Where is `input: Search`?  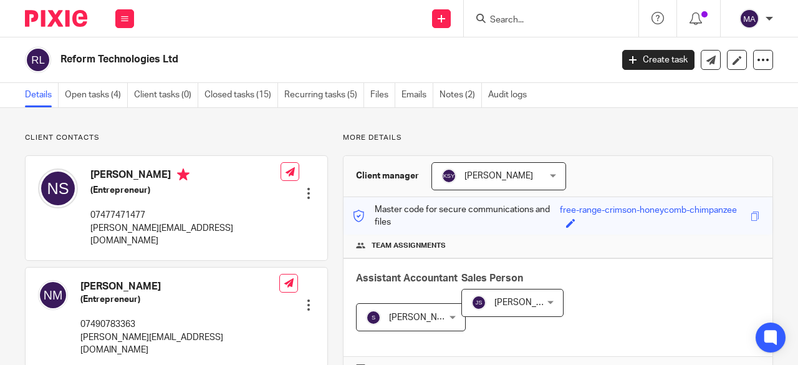
input: Search is located at coordinates (545, 21).